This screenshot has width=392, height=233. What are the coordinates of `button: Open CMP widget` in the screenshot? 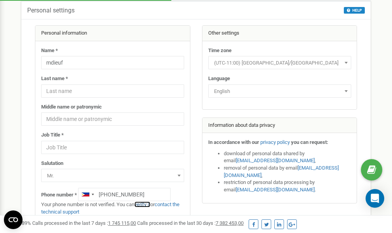 It's located at (13, 219).